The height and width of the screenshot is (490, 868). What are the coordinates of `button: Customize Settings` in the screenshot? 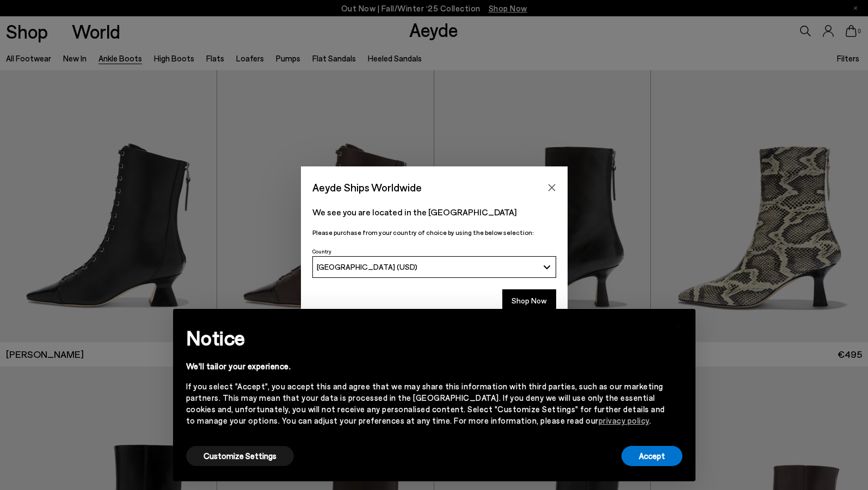 It's located at (240, 456).